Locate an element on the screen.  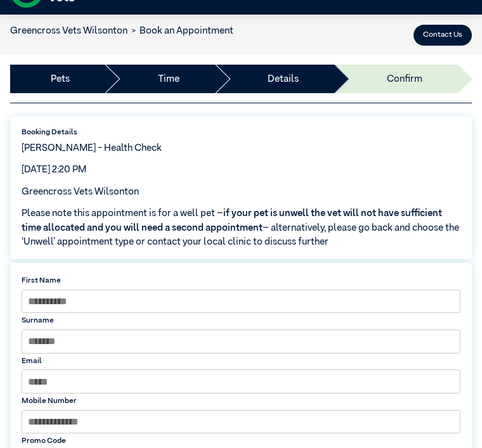
label: Promo Code is located at coordinates (240, 441).